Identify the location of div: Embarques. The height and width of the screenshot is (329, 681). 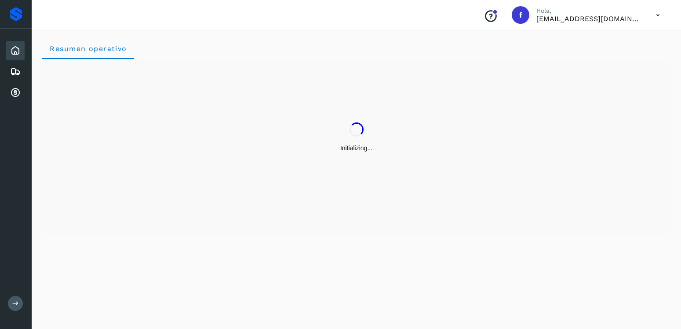
(15, 72).